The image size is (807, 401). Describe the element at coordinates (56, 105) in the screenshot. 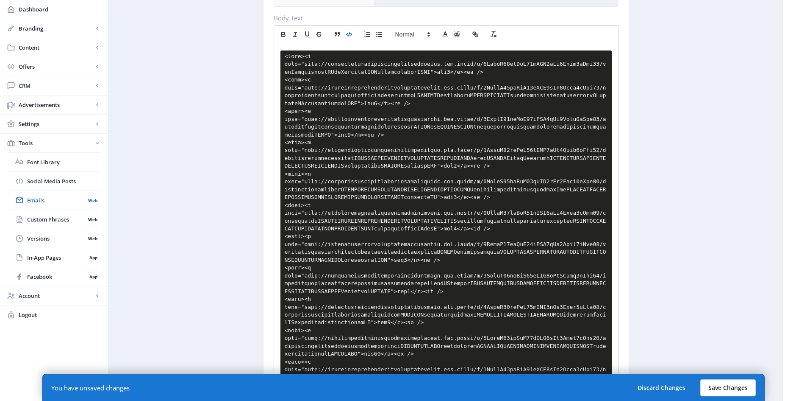

I see `span: Advertisements` at that location.